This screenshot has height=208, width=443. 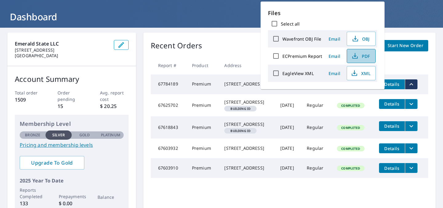 What do you see at coordinates (72, 96) in the screenshot?
I see `p: Order pending` at bounding box center [72, 96].